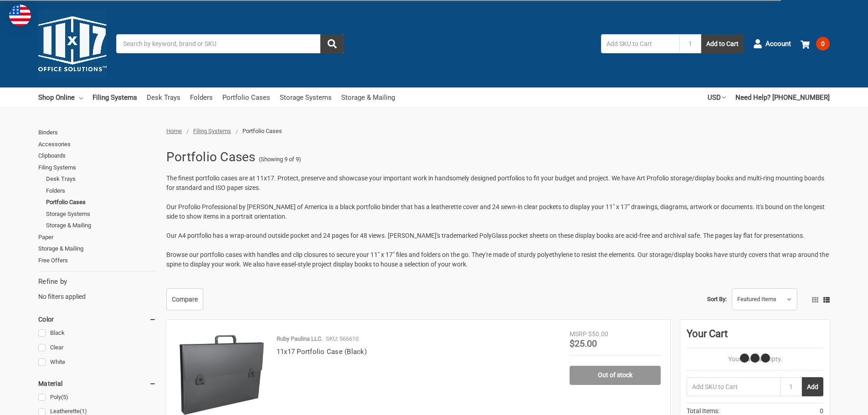 The height and width of the screenshot is (415, 868). Describe the element at coordinates (280, 160) in the screenshot. I see `span: (Showing 9 of 9)` at that location.